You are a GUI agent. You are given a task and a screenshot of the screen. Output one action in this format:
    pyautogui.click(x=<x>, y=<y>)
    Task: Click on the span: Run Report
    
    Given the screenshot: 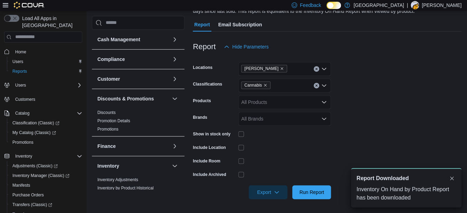 What is the action you would take?
    pyautogui.click(x=312, y=192)
    